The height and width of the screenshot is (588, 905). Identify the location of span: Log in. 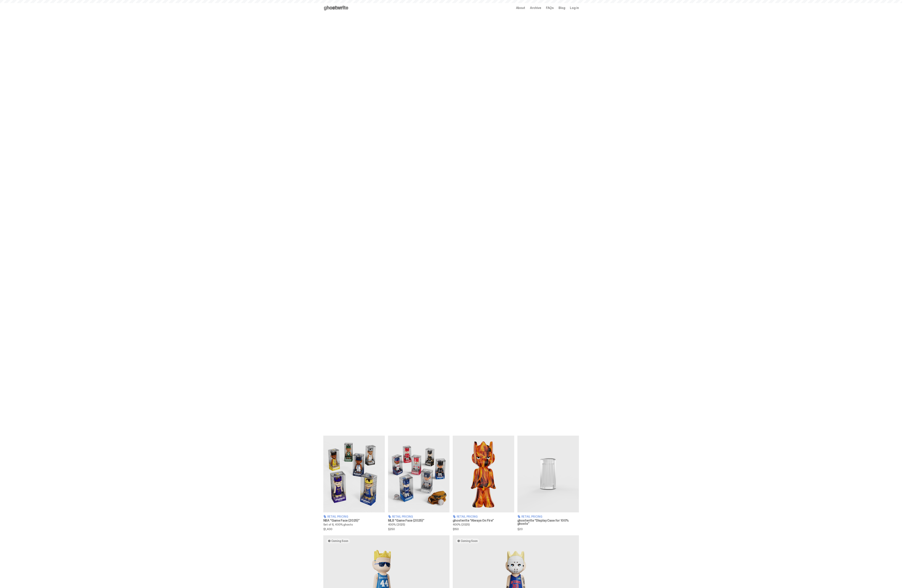
(575, 8).